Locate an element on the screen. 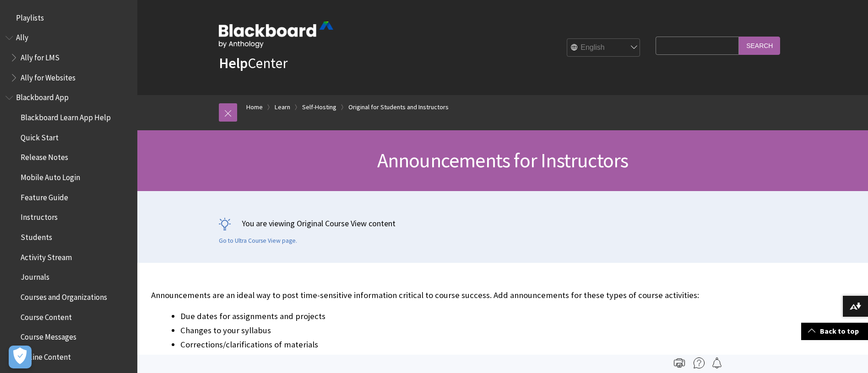 The image size is (868, 373). strong: Help is located at coordinates (233, 63).